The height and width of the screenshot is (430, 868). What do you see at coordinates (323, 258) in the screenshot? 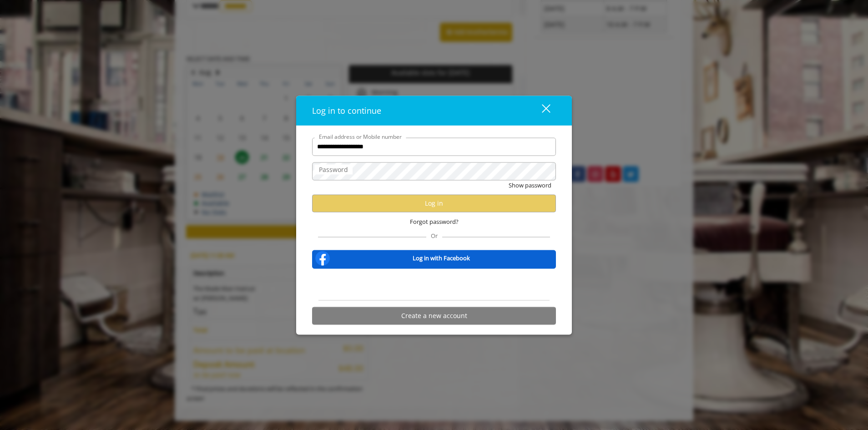
I see `img: facebook-logo` at bounding box center [323, 258].